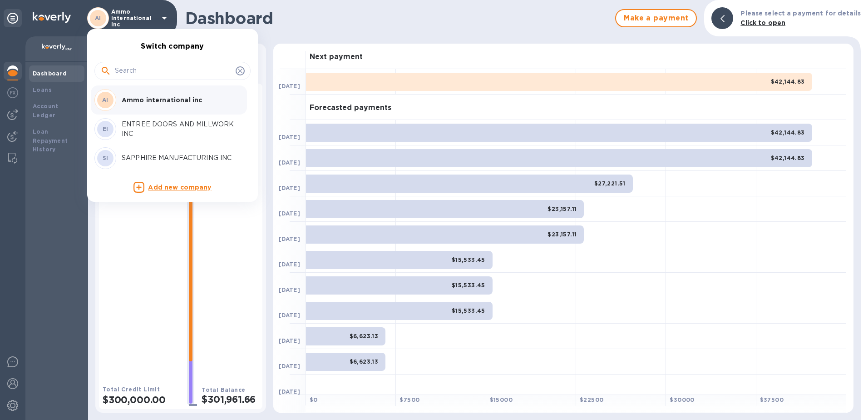 The image size is (868, 420). What do you see at coordinates (179, 100) in the screenshot?
I see `p: Ammo international inc` at bounding box center [179, 100].